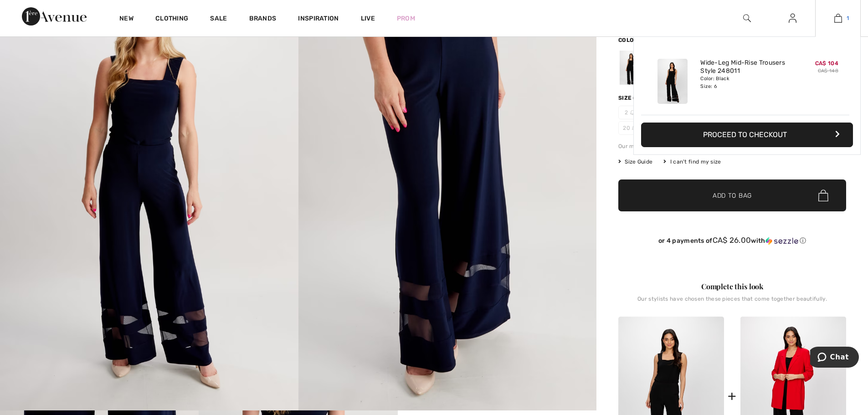  What do you see at coordinates (828, 71) in the screenshot?
I see `s: CA$ 148` at bounding box center [828, 71].